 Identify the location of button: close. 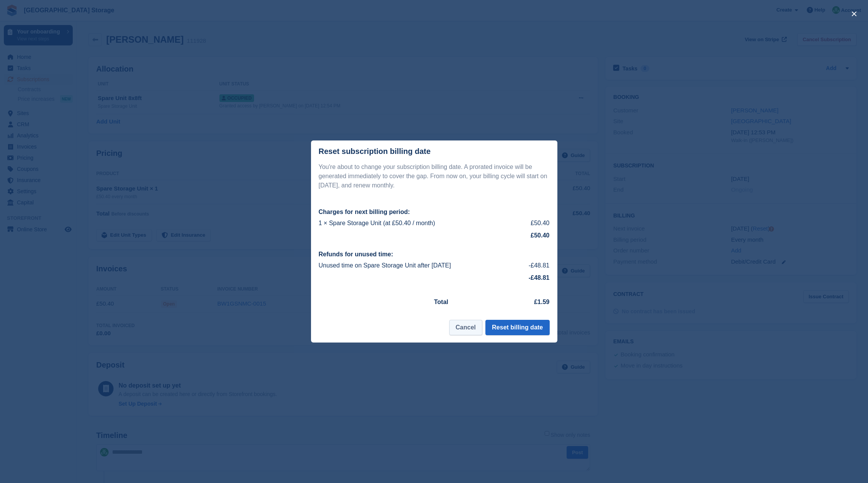
(854, 14).